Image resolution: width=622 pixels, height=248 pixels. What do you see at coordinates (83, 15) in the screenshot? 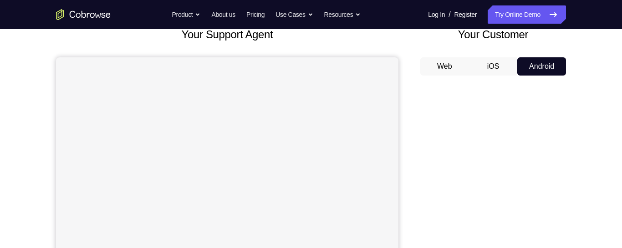
I see `a: Go to the home page` at bounding box center [83, 15].